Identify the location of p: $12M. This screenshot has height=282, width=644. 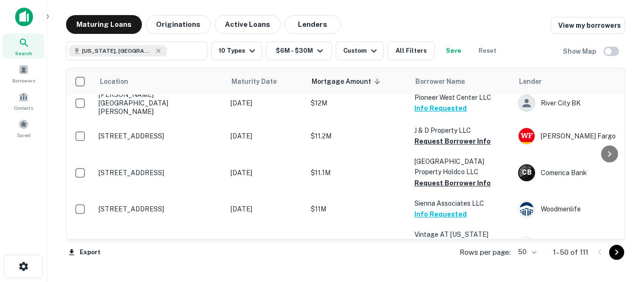
(358, 103).